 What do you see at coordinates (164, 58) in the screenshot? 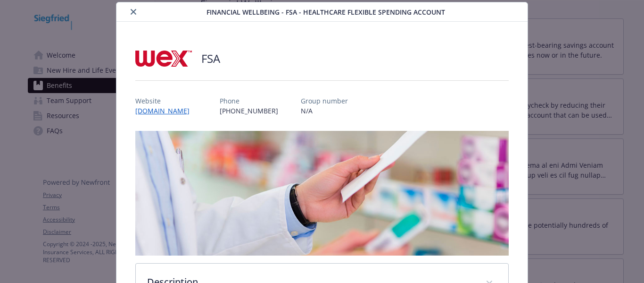
I see `img: Wex Inc.` at bounding box center [164, 58].